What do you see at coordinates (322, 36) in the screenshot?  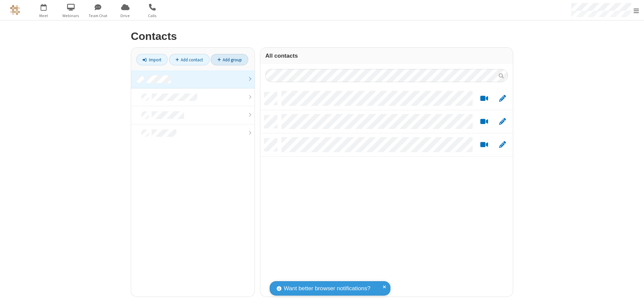 I see `h2: Contacts` at bounding box center [322, 36].